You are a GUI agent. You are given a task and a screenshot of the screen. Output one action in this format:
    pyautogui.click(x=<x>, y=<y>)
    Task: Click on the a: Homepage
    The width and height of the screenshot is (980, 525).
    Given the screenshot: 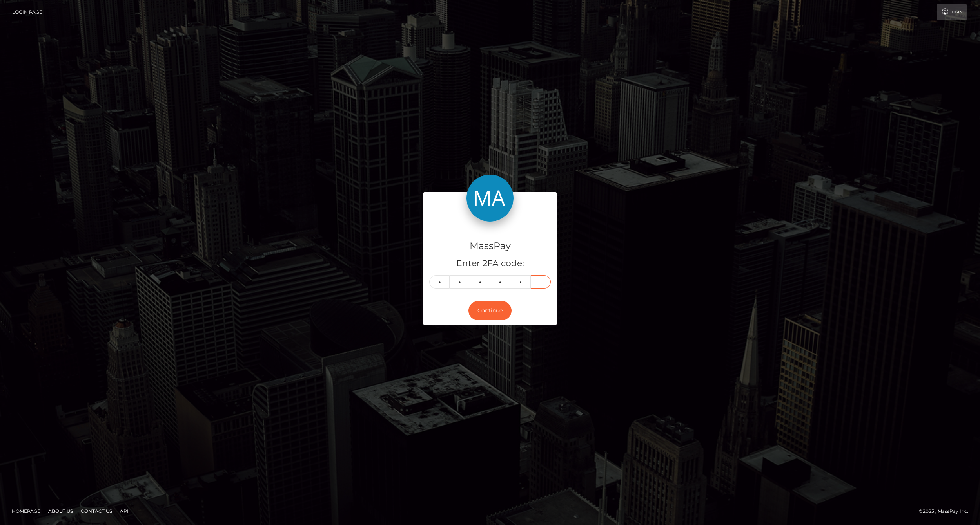 What is the action you would take?
    pyautogui.click(x=26, y=511)
    